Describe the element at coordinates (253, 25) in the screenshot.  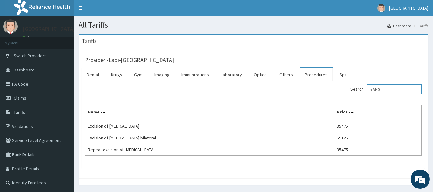
I see `h1: All Tariffs` at that location.